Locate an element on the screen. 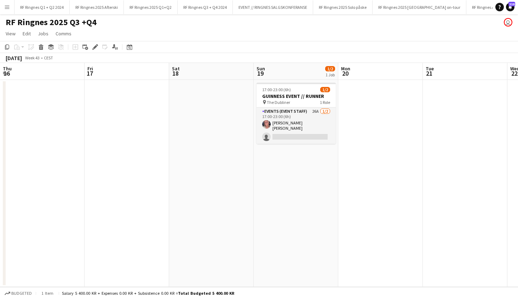 The height and width of the screenshot is (299, 518). a: Comms is located at coordinates (63, 34).